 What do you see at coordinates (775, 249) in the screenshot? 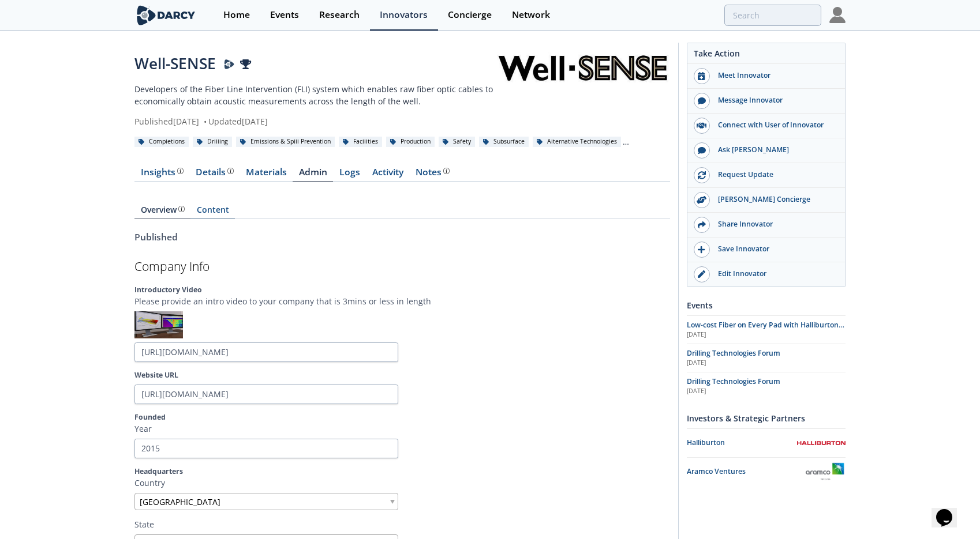
I see `div: Save Innovator` at bounding box center [775, 249].